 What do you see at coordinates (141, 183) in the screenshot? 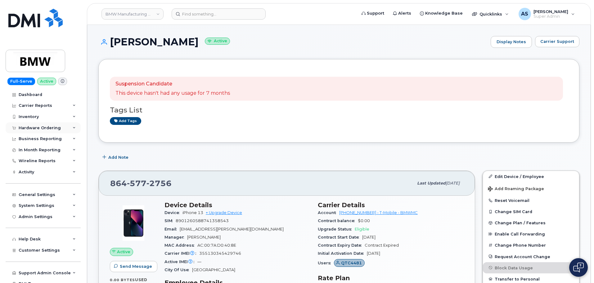
I see `span: 864` at bounding box center [141, 183].